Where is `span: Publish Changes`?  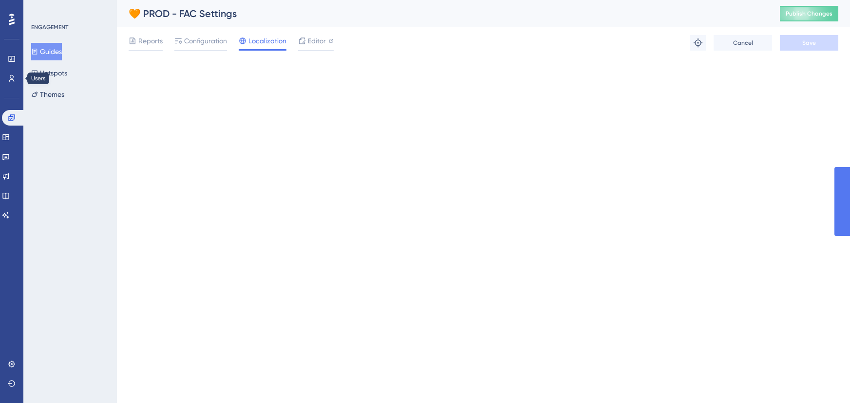
span: Publish Changes is located at coordinates (809, 14).